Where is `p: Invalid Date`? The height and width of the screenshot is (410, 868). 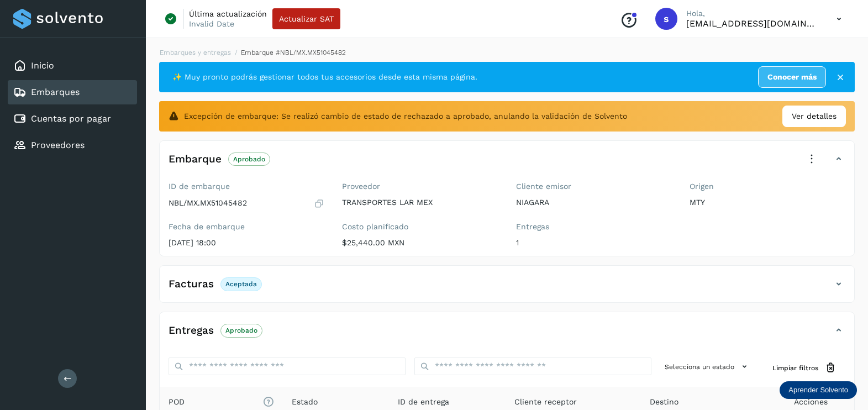
p: Invalid Date is located at coordinates (212, 23).